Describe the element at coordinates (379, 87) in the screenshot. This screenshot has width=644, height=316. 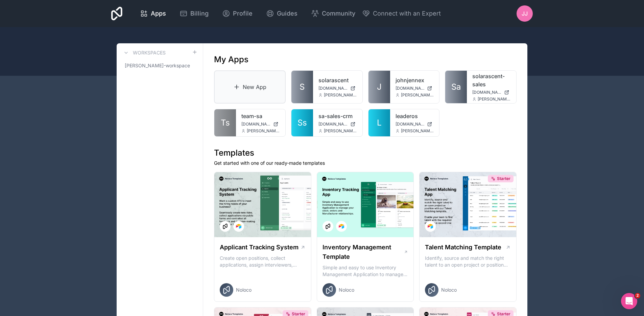
I see `span: J` at that location.